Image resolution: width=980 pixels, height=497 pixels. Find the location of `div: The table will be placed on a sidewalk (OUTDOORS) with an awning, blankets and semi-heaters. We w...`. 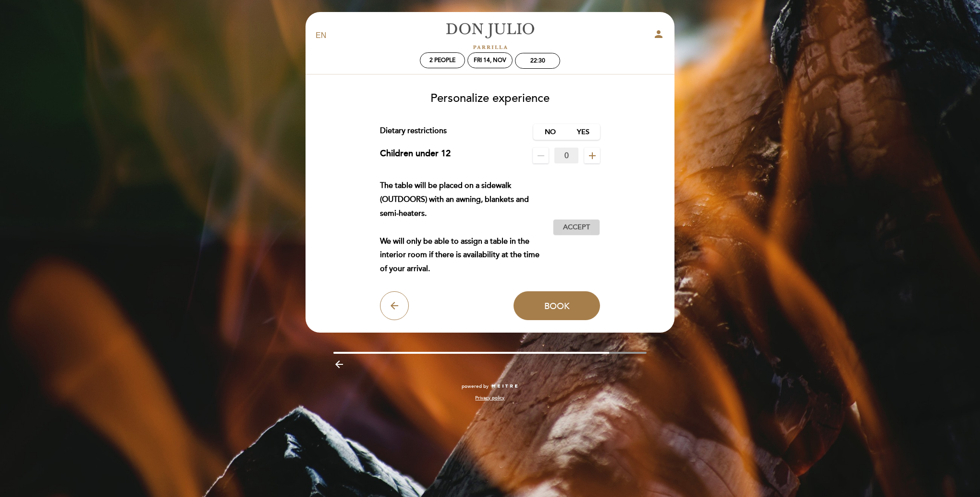

div: The table will be placed on a sidewalk (OUTDOORS) with an awning, blankets and semi-heaters. We w... is located at coordinates (466, 227).